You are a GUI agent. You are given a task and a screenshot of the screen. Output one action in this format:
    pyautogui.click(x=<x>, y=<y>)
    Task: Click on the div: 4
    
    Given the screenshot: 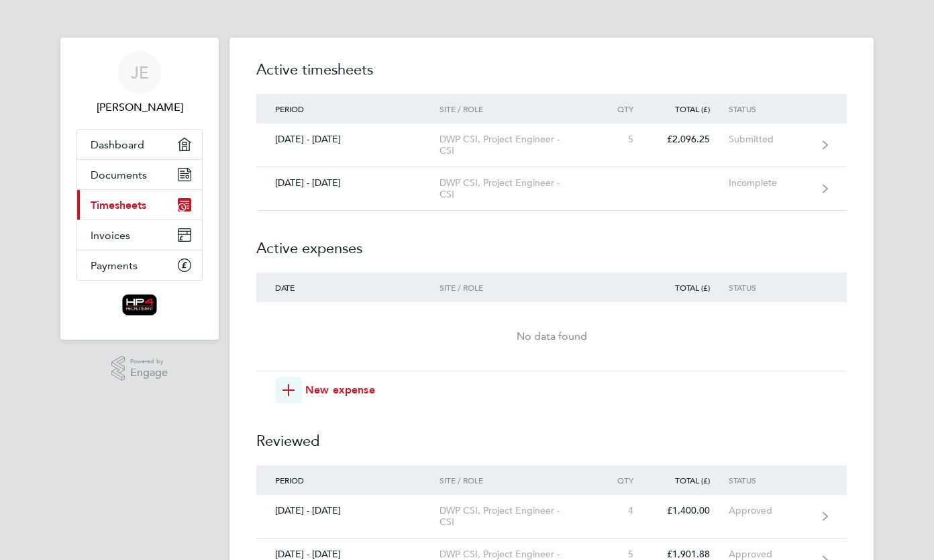 What is the action you would take?
    pyautogui.click(x=623, y=511)
    